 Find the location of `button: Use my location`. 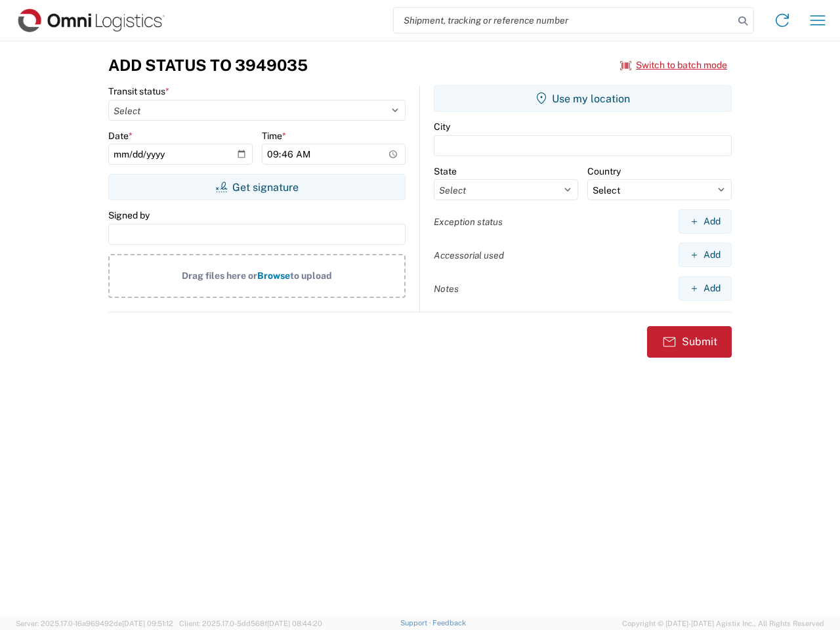

button: Use my location is located at coordinates (583, 98).